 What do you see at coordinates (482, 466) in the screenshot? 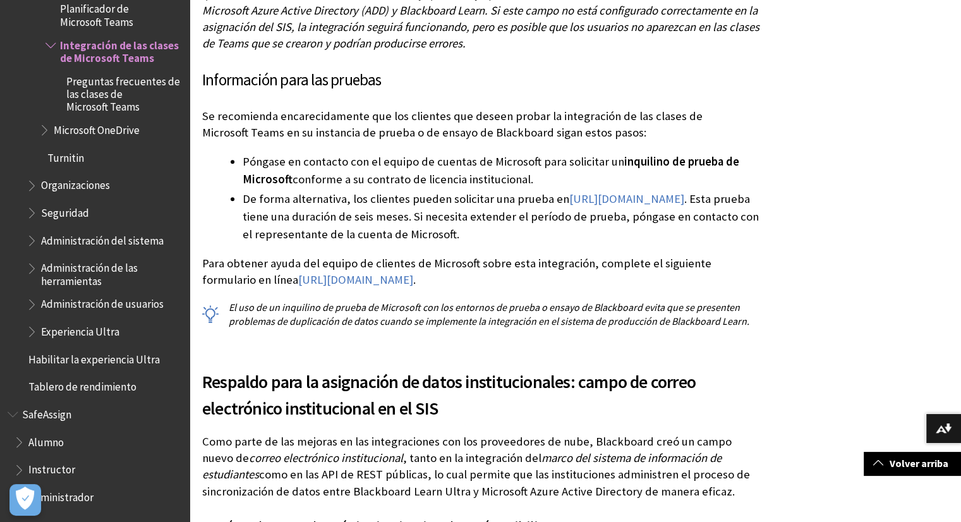
I see `p: Como parte de las mejoras en las integraciones con los proveedores de nube, Blackboard creó un ca...` at bounding box center [482, 466].